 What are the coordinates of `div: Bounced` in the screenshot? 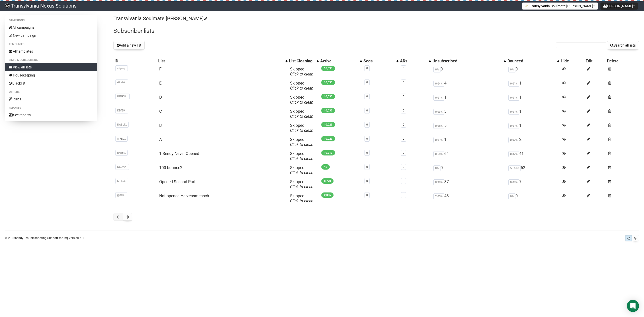 It's located at (531, 61).